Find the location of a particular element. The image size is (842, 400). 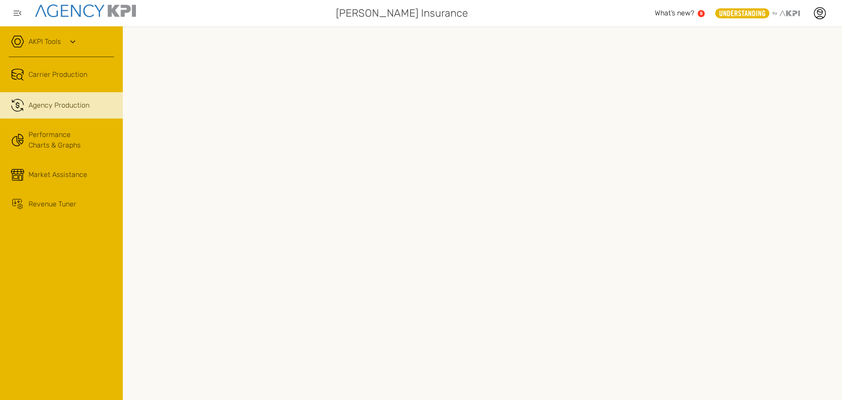

span: Carrier Production is located at coordinates (58, 75).